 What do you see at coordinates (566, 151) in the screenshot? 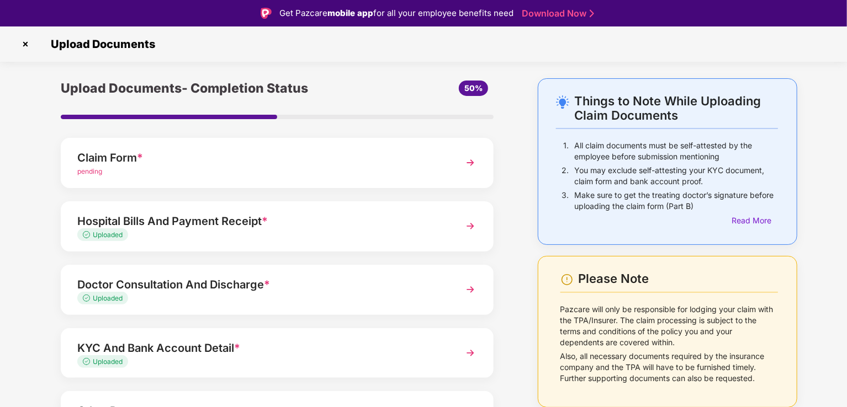
I see `p: 1.` at bounding box center [566, 151].